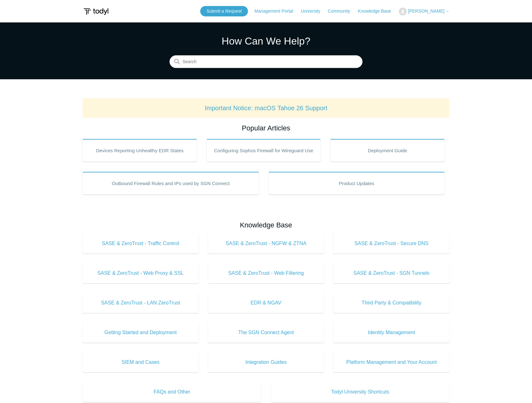 The width and height of the screenshot is (532, 403). I want to click on span: EDR & NGAV, so click(266, 303).